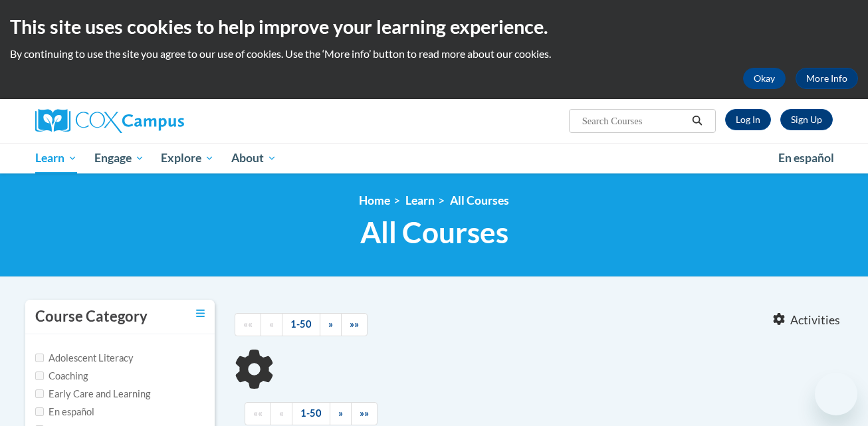  I want to click on a: Log In, so click(748, 119).